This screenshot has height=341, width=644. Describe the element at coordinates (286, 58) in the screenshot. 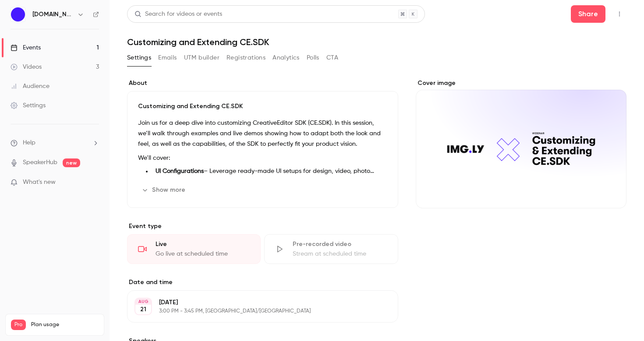

I see `button: Analytics` at that location.